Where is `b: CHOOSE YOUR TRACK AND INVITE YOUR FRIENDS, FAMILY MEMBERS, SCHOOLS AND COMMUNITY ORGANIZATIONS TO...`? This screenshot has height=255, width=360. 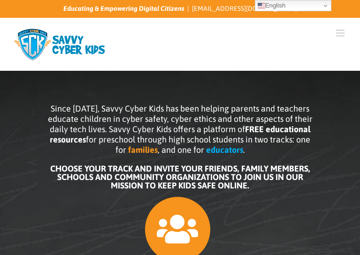 b: CHOOSE YOUR TRACK AND INVITE YOUR FRIENDS, FAMILY MEMBERS, SCHOOLS AND COMMUNITY ORGANIZATIONS TO... is located at coordinates (180, 177).